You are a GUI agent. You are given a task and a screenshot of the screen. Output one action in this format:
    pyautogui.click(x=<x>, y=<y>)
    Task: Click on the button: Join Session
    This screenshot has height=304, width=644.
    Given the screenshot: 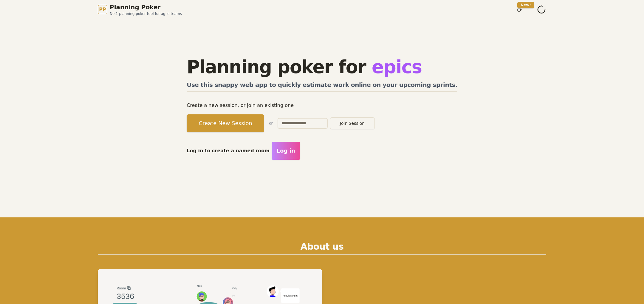 What is the action you would take?
    pyautogui.click(x=352, y=123)
    